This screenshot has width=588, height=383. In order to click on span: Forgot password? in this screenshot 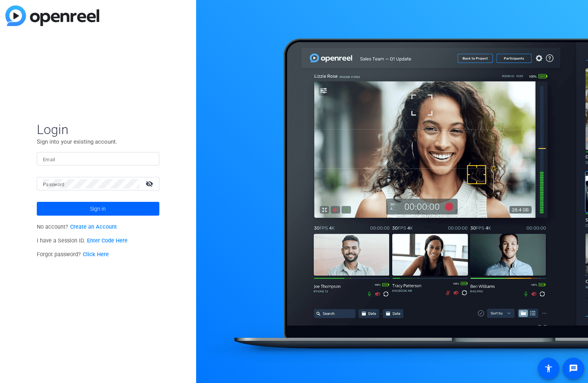, I will do `click(73, 254)`.